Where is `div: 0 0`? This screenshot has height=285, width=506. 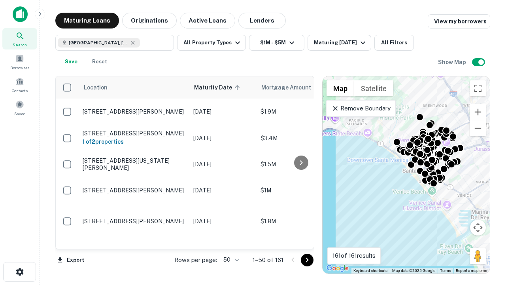
div: 0 0 is located at coordinates (406, 175).